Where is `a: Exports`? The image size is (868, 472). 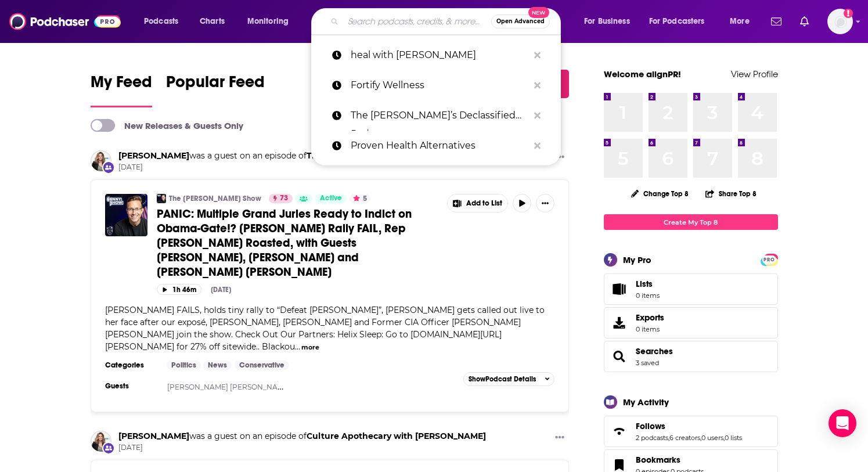
a: Exports is located at coordinates (690, 323).